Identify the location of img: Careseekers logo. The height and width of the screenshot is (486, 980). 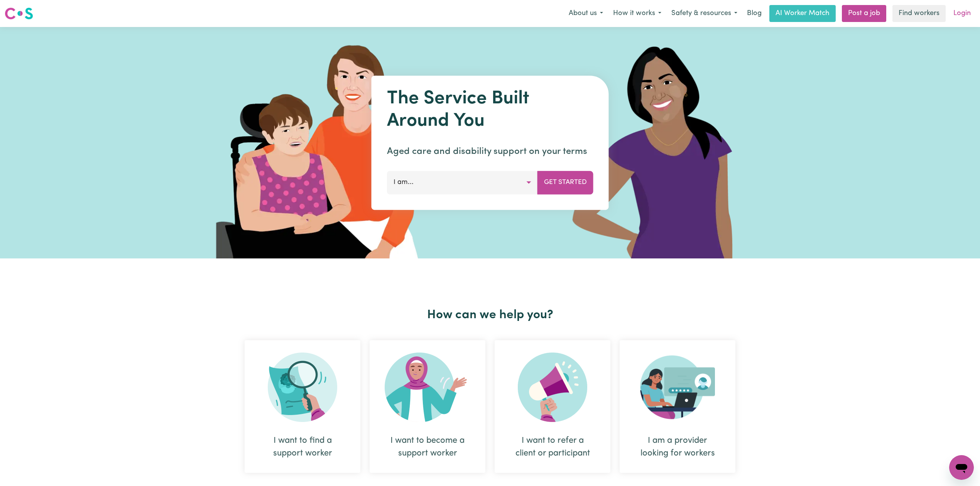
(19, 14).